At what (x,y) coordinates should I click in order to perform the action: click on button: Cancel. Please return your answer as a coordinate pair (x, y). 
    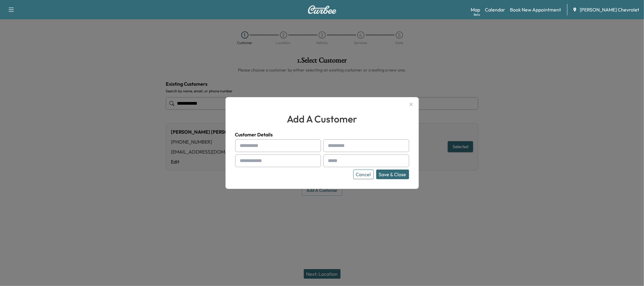
    Looking at the image, I should click on (363, 174).